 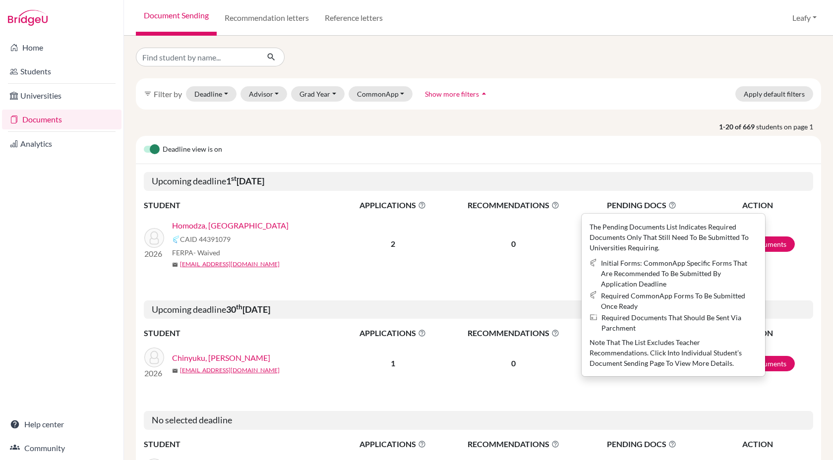 I want to click on sup: th, so click(x=239, y=307).